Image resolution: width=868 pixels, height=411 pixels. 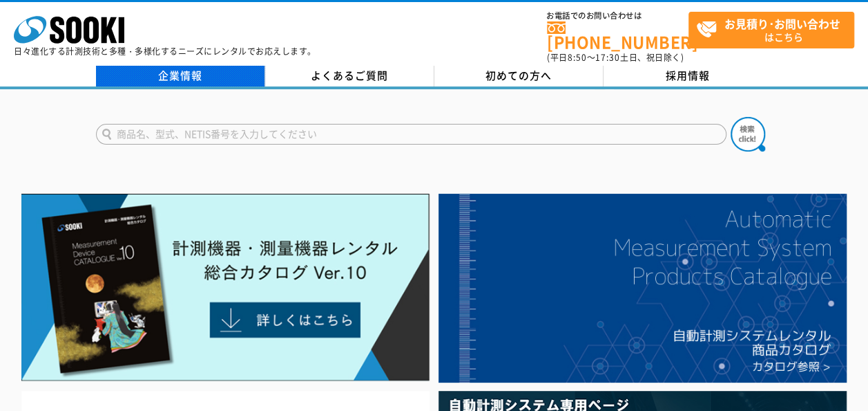 I want to click on span: (平日 ～ 土日、祝日除く), so click(x=615, y=57).